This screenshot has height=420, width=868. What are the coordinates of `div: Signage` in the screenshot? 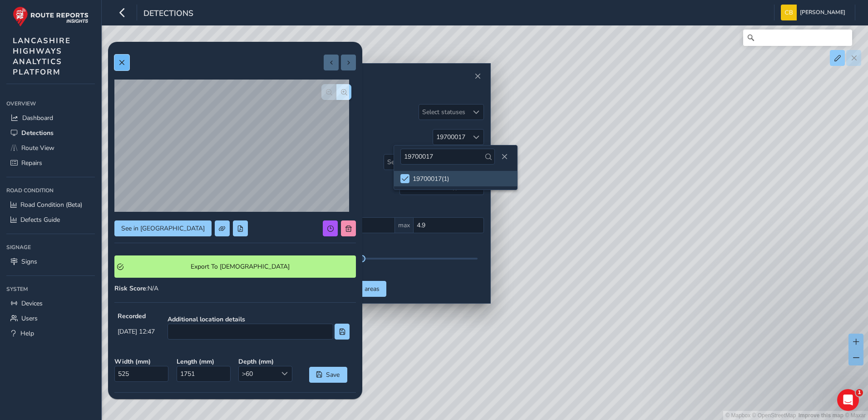 It's located at (50, 247).